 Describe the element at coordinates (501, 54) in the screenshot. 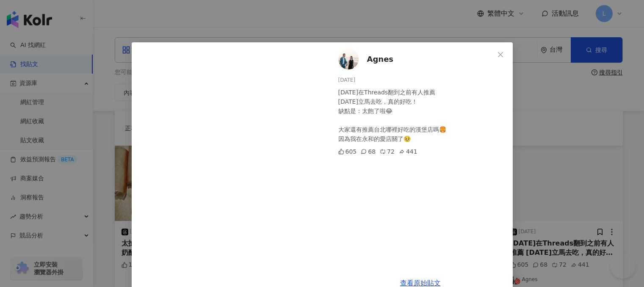

I see `span: close` at that location.